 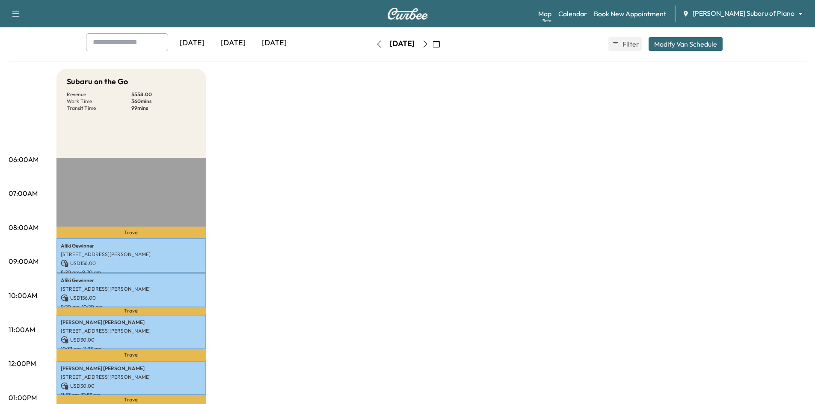 What do you see at coordinates (99, 101) in the screenshot?
I see `p: Work Time` at bounding box center [99, 101].